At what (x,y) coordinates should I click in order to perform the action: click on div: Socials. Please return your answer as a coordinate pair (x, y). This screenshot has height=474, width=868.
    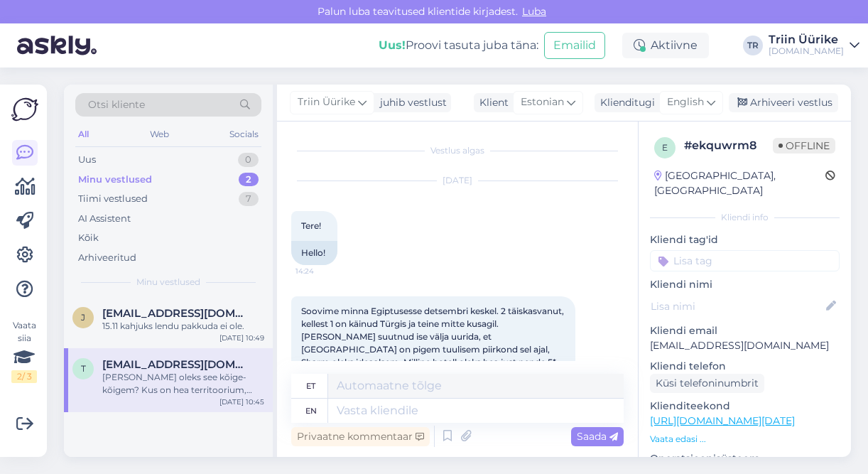
    Looking at the image, I should click on (243, 134).